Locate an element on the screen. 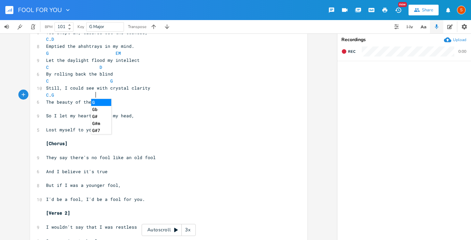 Image resolution: width=471 pixels, height=240 pixels. li: Gb is located at coordinates (101, 109).